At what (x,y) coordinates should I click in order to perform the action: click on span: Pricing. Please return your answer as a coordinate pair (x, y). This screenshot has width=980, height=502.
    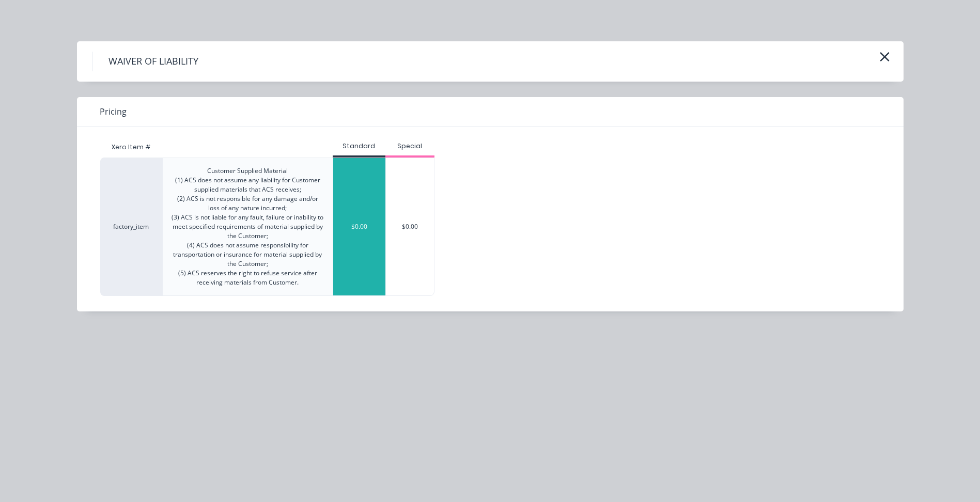
    Looking at the image, I should click on (113, 111).